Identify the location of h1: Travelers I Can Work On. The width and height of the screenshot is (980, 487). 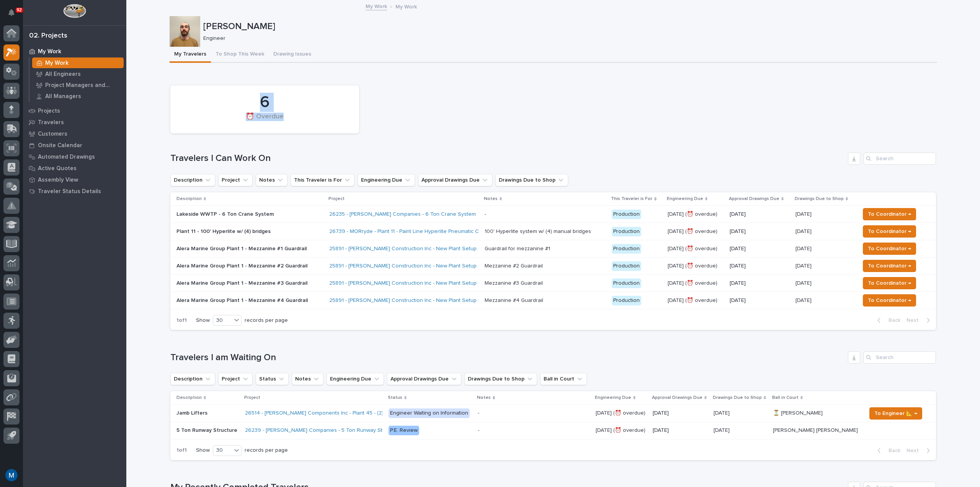
(508, 158).